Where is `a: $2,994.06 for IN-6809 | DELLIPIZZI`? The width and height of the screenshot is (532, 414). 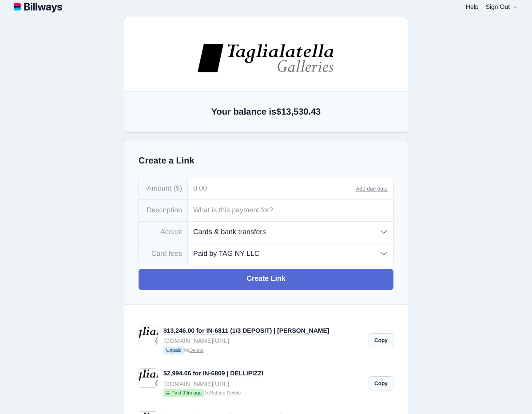
a: $2,994.06 for IN-6809 | DELLIPIZZI is located at coordinates (213, 373).